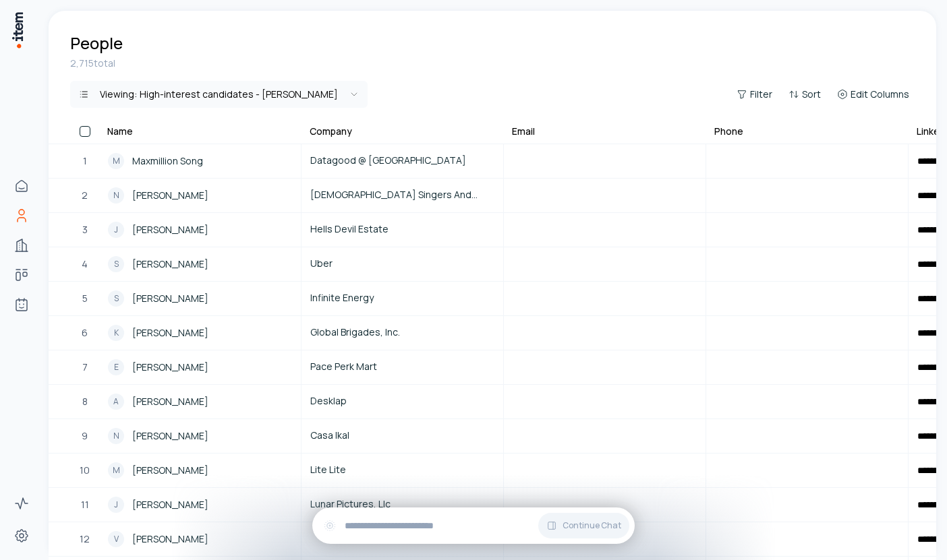 Image resolution: width=947 pixels, height=560 pixels. I want to click on span: Infinite Energy, so click(402, 298).